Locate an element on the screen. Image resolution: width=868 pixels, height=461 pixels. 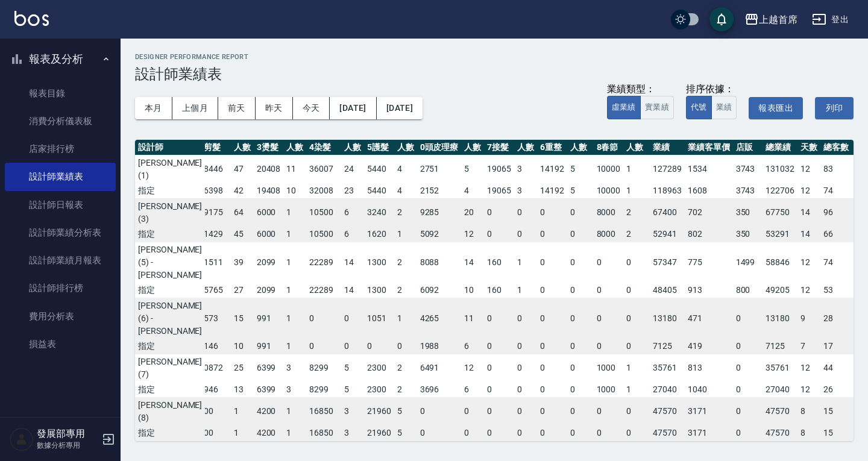
td: 22289 is located at coordinates (324, 290).